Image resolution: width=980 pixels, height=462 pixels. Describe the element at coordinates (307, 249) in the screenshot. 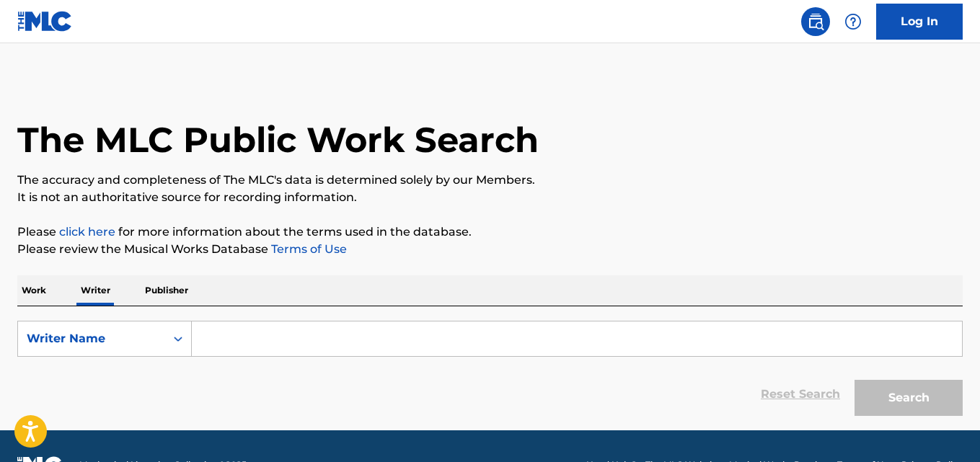

I see `a: Terms of Use` at that location.